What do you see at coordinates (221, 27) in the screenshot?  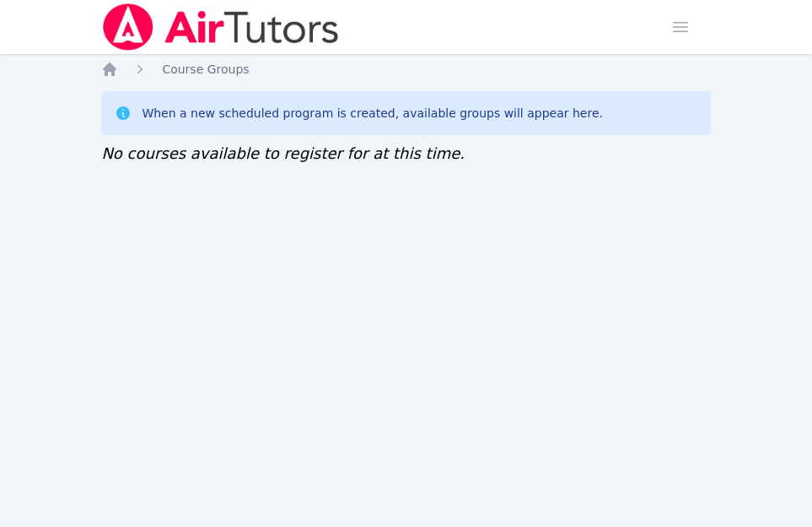 I see `img: Air Tutors` at bounding box center [221, 27].